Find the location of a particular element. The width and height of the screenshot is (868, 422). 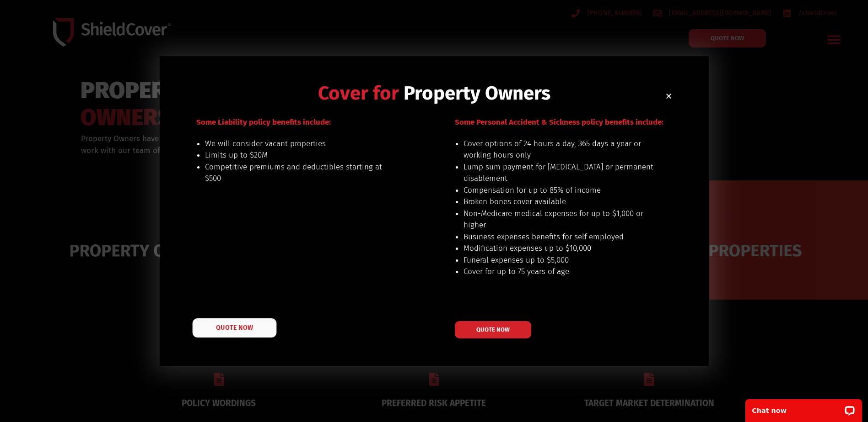

span: Some Liability policy benefits include: is located at coordinates (263, 122).